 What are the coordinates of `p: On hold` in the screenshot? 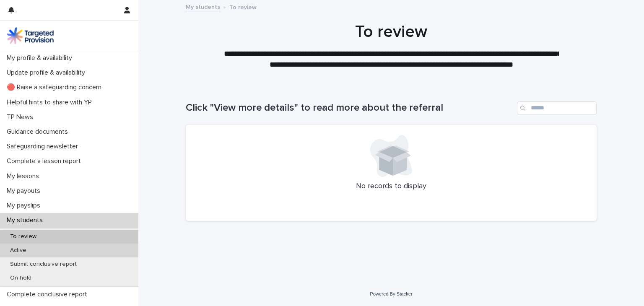 It's located at (20, 278).